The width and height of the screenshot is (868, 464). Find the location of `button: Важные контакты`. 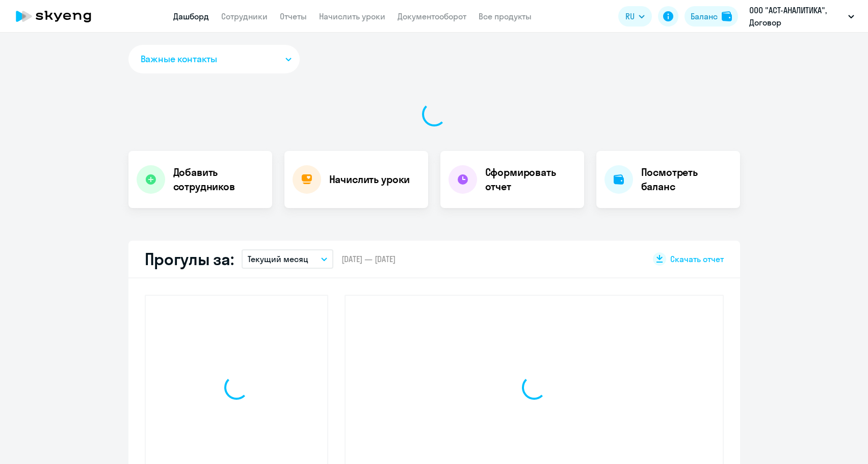

button: Важные контакты is located at coordinates (214, 59).